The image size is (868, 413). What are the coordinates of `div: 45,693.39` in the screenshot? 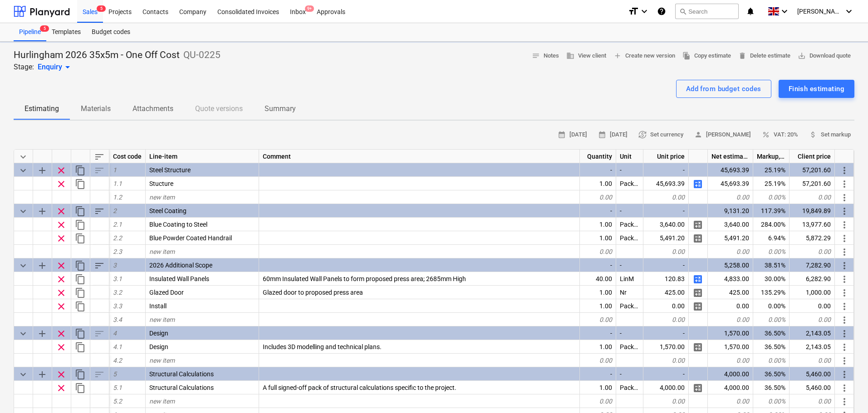 It's located at (666, 184).